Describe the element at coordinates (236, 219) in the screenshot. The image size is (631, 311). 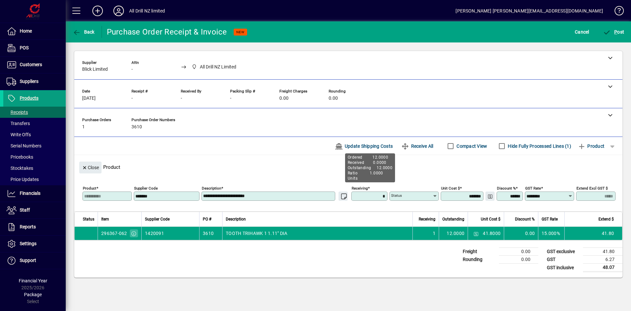
I see `span: Description` at that location.